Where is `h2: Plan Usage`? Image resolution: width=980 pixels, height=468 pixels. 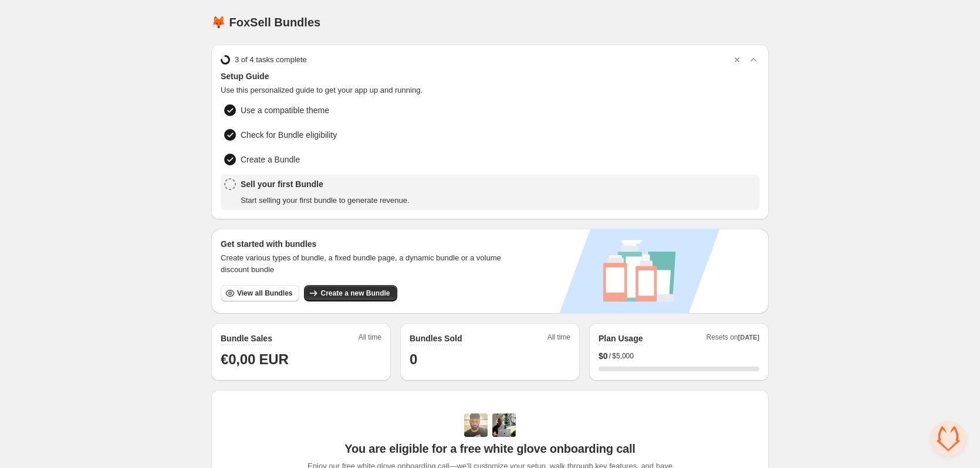
h2: Plan Usage is located at coordinates (620, 338).